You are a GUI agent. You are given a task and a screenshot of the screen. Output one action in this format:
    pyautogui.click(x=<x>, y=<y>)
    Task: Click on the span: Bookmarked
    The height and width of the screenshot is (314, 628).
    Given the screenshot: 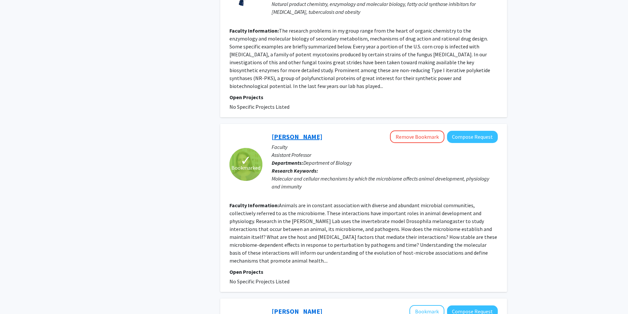 What is the action you would take?
    pyautogui.click(x=246, y=168)
    